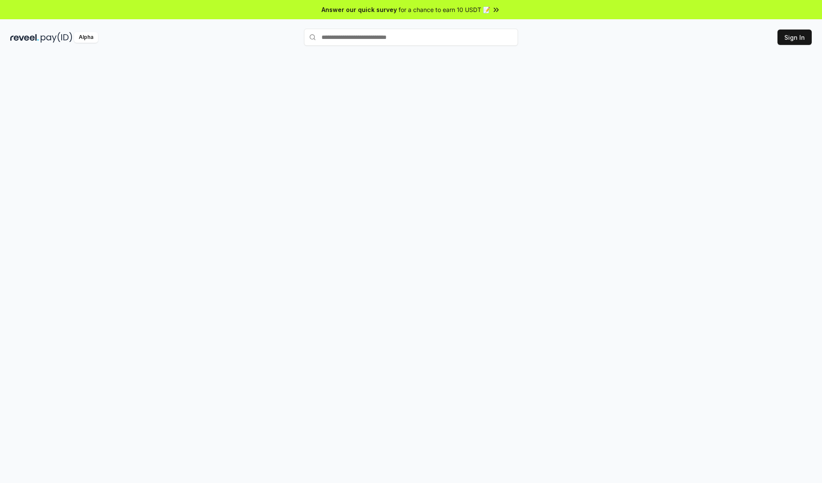  I want to click on img: pay_id, so click(57, 37).